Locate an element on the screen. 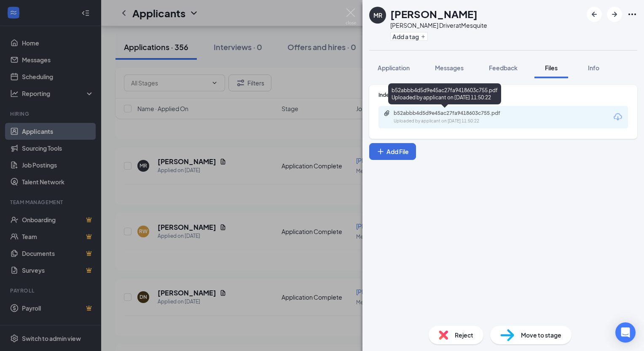 Image resolution: width=644 pixels, height=351 pixels. svg: ArrowLeftNew is located at coordinates (594, 14).